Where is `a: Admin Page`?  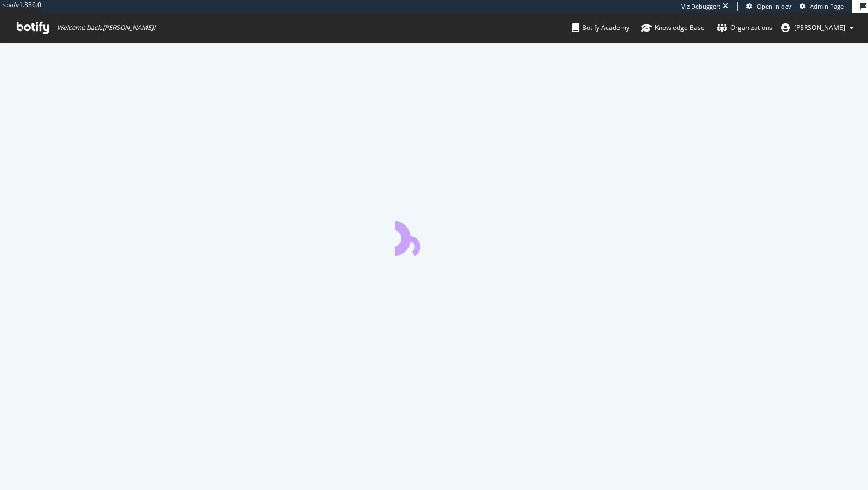
a: Admin Page is located at coordinates (822, 7).